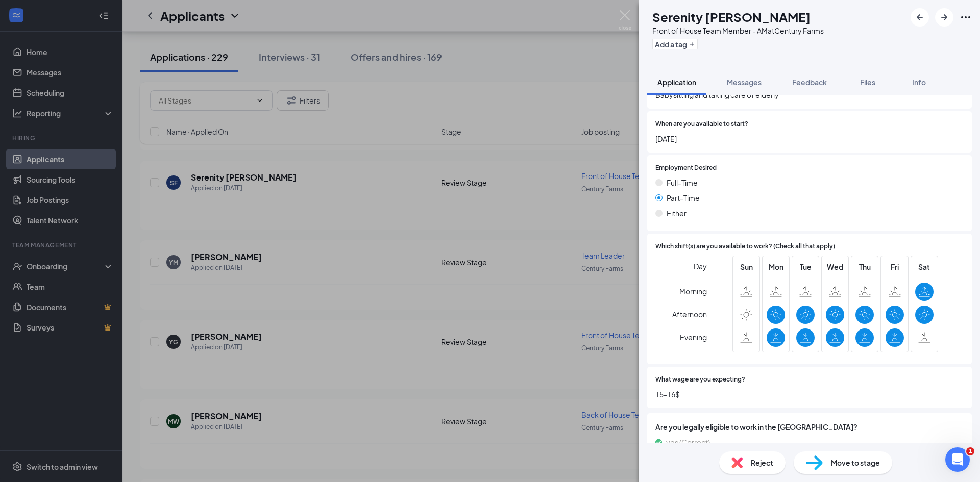 The height and width of the screenshot is (482, 980). What do you see at coordinates (920, 18) in the screenshot?
I see `svg: ArrowLeftNew` at bounding box center [920, 18].